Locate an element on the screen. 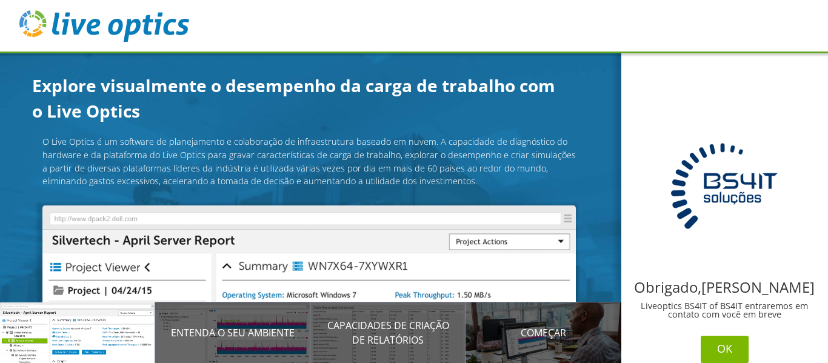  h1: Explore visualmente o desempenho da carga de trabalho com o Live Optics is located at coordinates (299, 98).